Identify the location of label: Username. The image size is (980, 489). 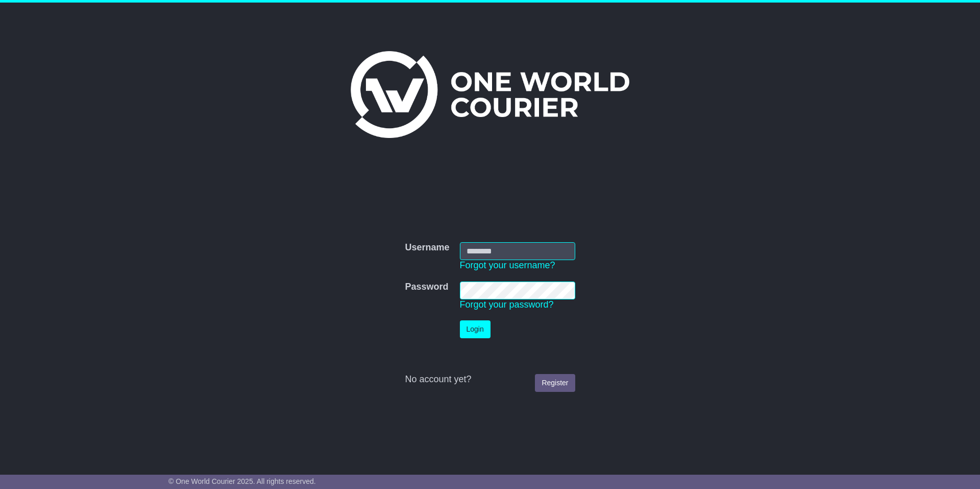
(427, 248).